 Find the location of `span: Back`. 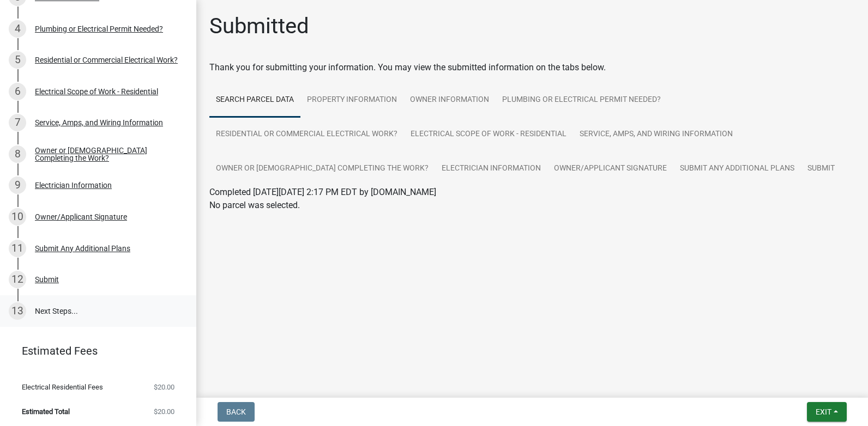

span: Back is located at coordinates (236, 412).